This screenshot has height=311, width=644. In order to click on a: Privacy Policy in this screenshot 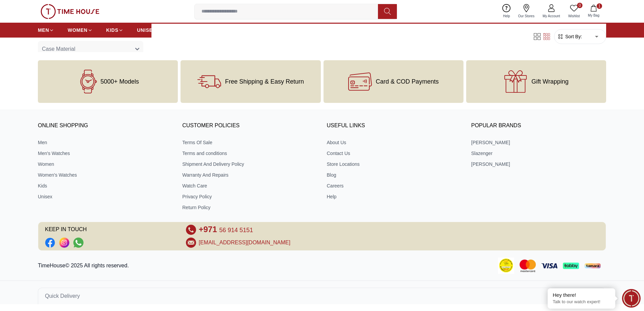, I will do `click(249, 196)`.